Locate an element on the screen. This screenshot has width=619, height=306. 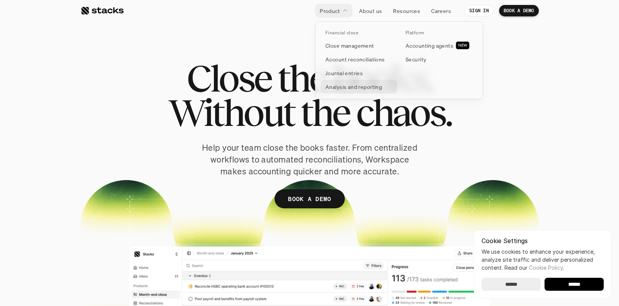
a: SIGN IN is located at coordinates (479, 11).